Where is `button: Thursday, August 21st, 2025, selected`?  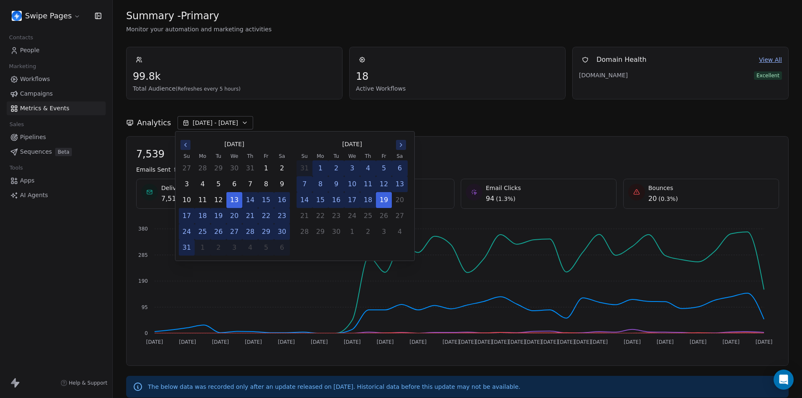
button: Thursday, August 21st, 2025, selected is located at coordinates (250, 216).